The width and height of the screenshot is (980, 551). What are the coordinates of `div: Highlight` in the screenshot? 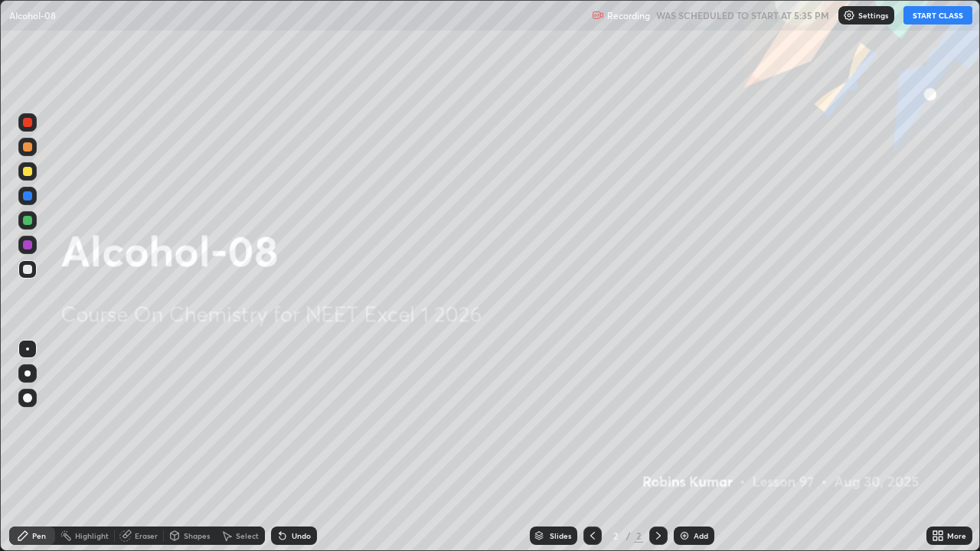 It's located at (92, 536).